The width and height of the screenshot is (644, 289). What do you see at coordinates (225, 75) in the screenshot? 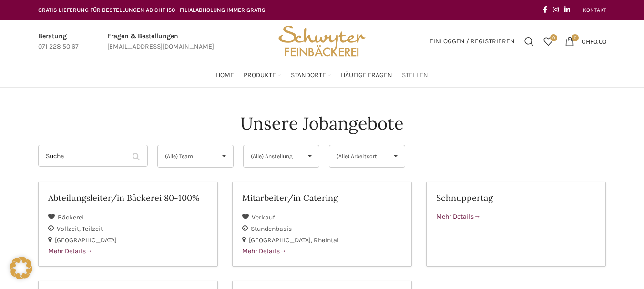
I see `a: Home` at bounding box center [225, 75].